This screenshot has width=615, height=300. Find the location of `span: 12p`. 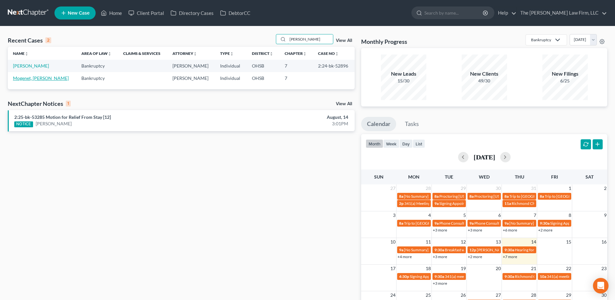

span: 12p is located at coordinates (473, 250).